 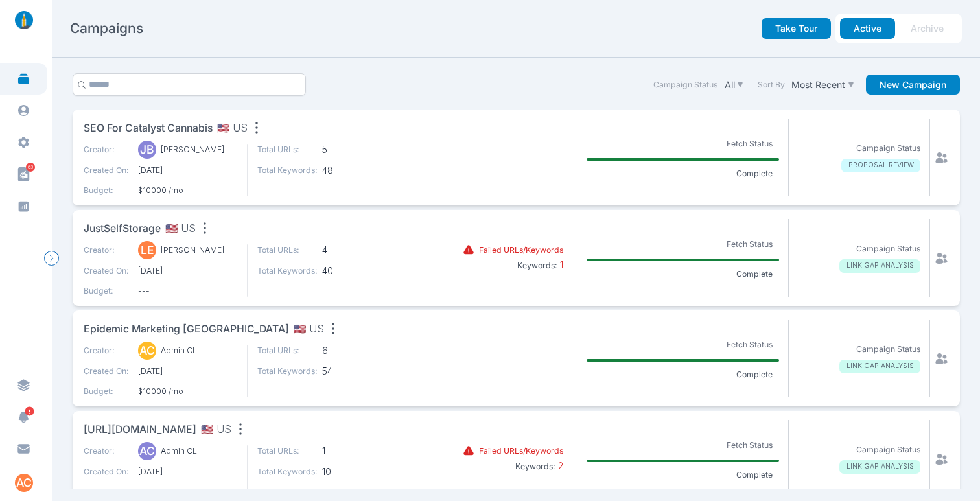 I want to click on span: SEO for Catalyst Cannabis, so click(x=148, y=128).